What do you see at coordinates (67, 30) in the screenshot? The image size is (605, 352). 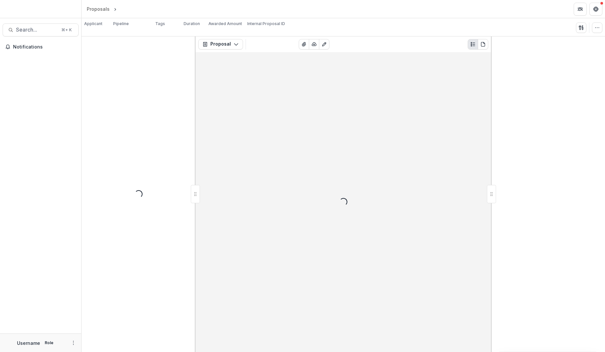 I see `div: ⌘ + K` at bounding box center [67, 30].